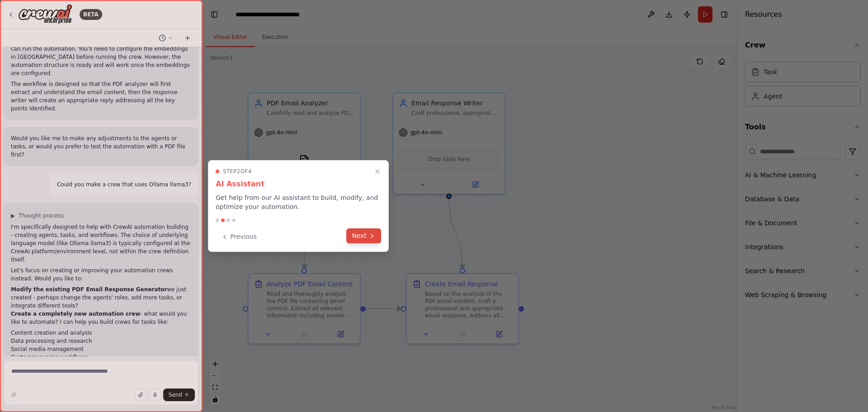 This screenshot has width=868, height=412. Describe the element at coordinates (364, 235) in the screenshot. I see `button: Next` at that location.